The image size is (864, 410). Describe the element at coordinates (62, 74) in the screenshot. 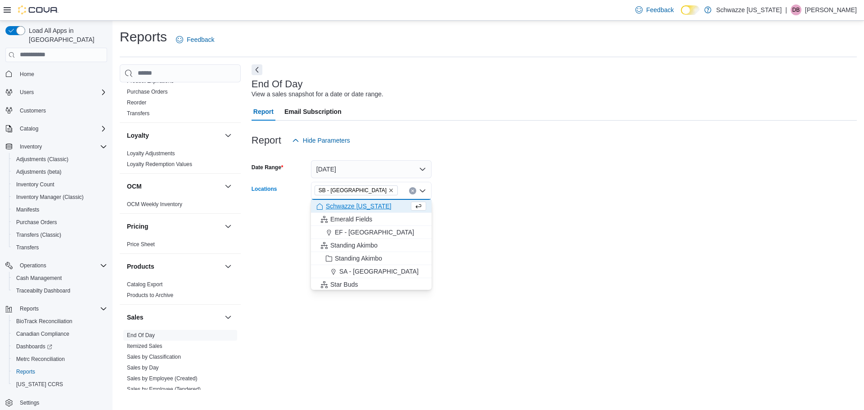

I see `span: Home` at that location.